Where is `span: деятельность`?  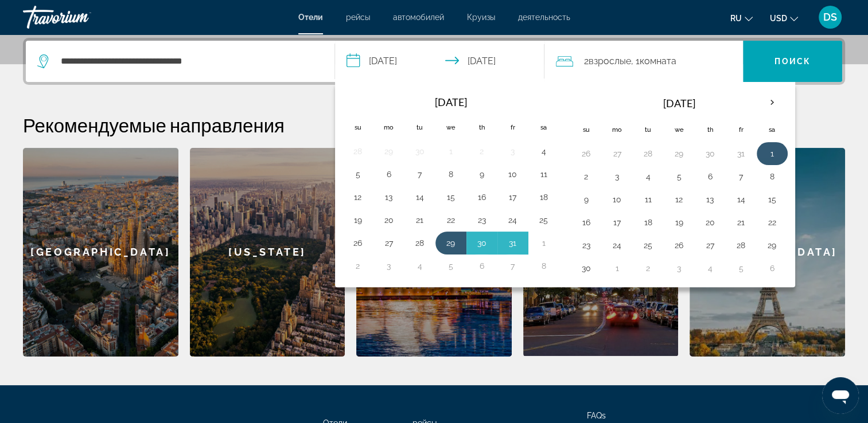
span: деятельность is located at coordinates (544, 17).